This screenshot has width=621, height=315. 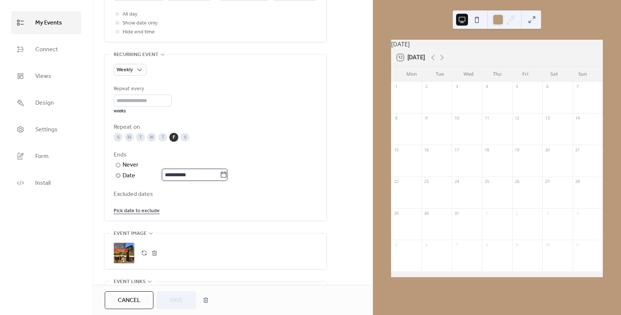 What do you see at coordinates (46, 23) in the screenshot?
I see `a: My Events` at bounding box center [46, 23].